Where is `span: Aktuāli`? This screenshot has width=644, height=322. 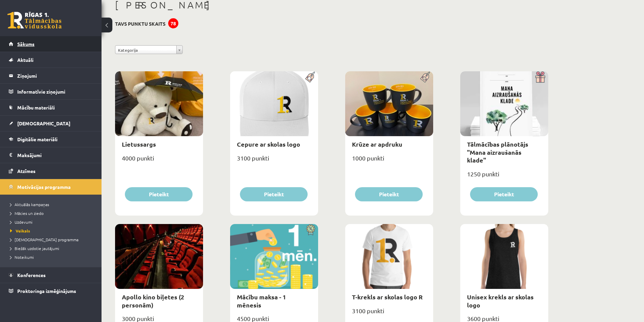 span: Aktuāli is located at coordinates (25, 60).